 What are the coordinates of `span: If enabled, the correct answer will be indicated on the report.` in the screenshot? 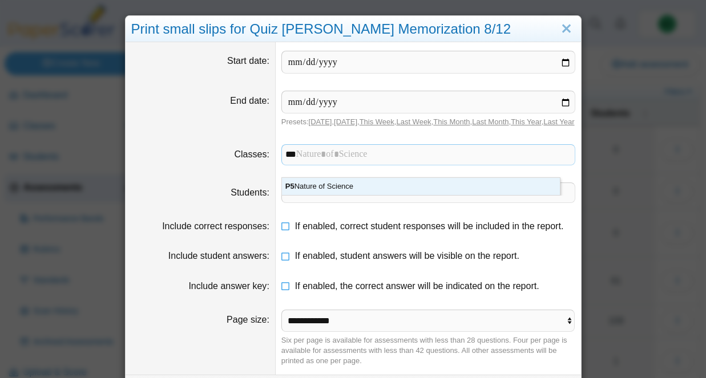 It's located at (417, 286).